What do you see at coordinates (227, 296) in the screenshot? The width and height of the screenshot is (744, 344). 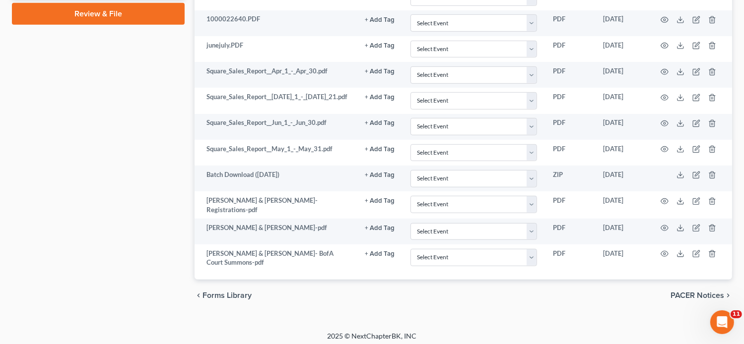 I see `span: Forms Library` at bounding box center [227, 296].